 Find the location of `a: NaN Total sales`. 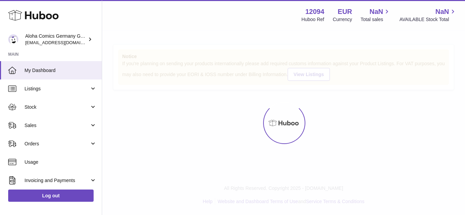

a: NaN Total sales is located at coordinates (375, 15).